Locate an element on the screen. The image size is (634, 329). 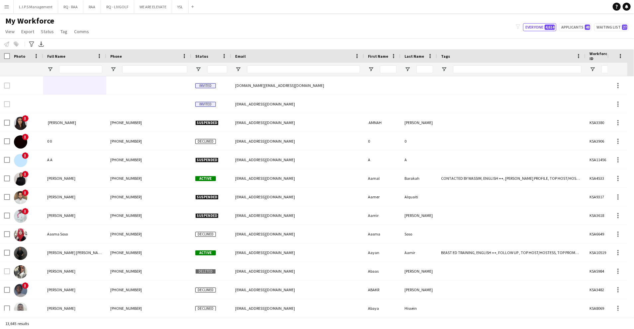
a: Comms is located at coordinates (81, 32).